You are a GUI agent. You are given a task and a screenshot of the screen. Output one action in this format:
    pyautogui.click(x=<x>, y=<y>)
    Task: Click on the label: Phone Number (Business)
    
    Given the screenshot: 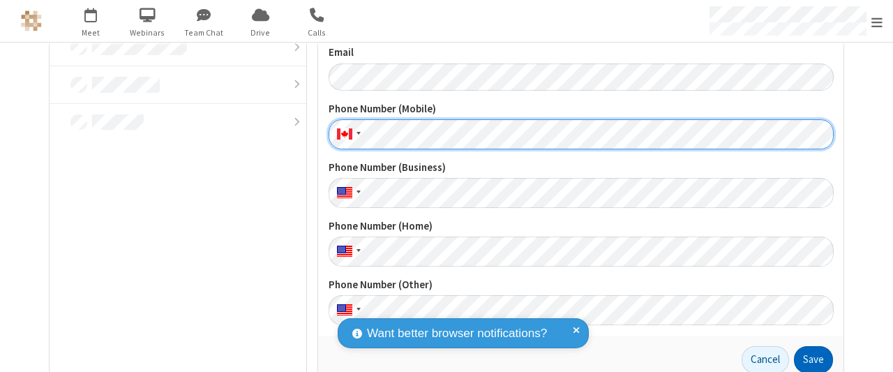 What is the action you would take?
    pyautogui.click(x=581, y=167)
    